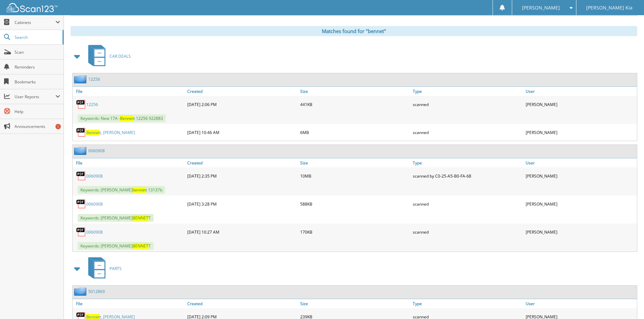 The image size is (644, 319). I want to click on span: PARTS, so click(116, 268).